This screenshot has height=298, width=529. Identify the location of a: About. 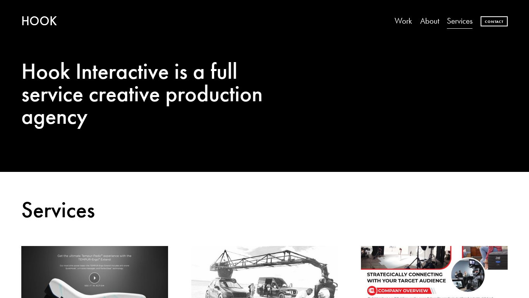
(430, 21).